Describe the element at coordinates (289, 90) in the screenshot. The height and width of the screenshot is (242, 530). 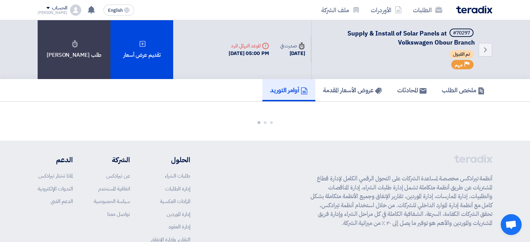
I see `a: أوامر التوريد` at that location.